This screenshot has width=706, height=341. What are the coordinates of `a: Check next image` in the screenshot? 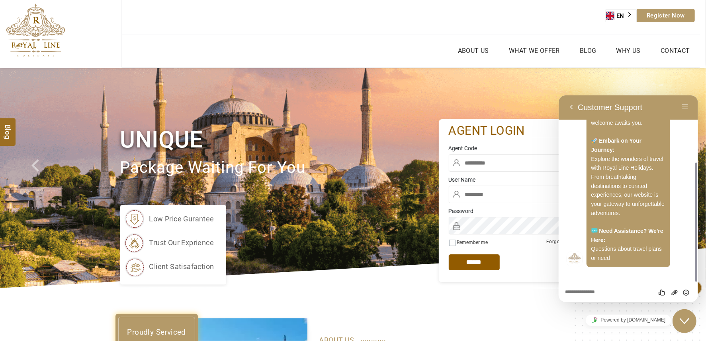 It's located at (688, 178).